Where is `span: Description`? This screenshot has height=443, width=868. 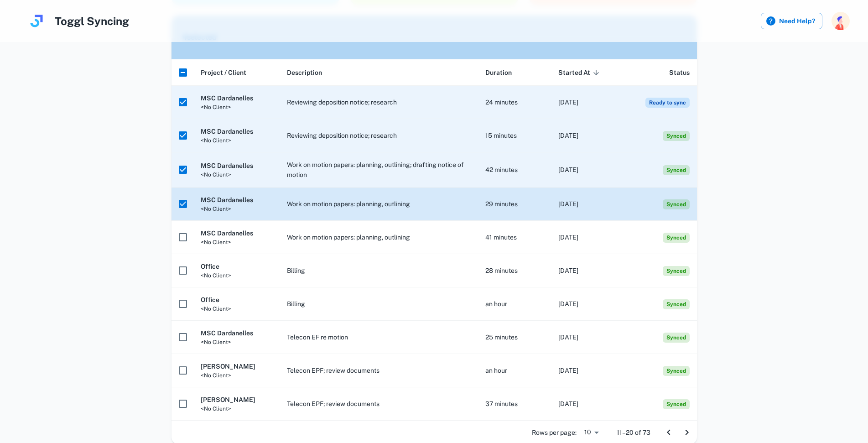
span: Description is located at coordinates (305, 72).